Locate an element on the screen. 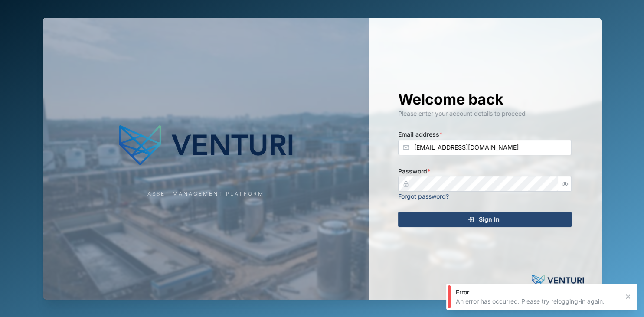 The width and height of the screenshot is (644, 317). div: Error is located at coordinates (537, 292).